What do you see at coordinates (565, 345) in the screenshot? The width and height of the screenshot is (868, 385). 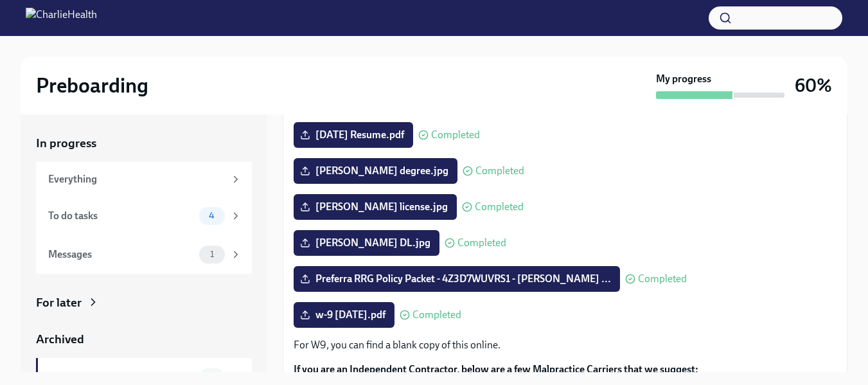 I see `p: For W9, you can find a blank copy of this online.` at bounding box center [565, 345].